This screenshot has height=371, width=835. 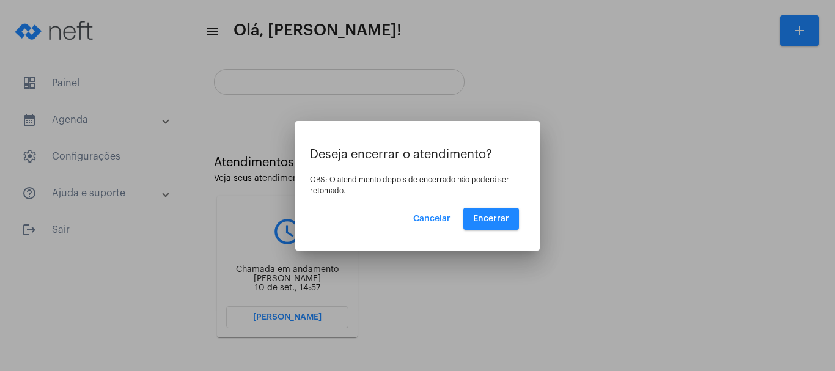 What do you see at coordinates (417, 155) in the screenshot?
I see `p: Deseja encerrar o atendimento?` at bounding box center [417, 155].